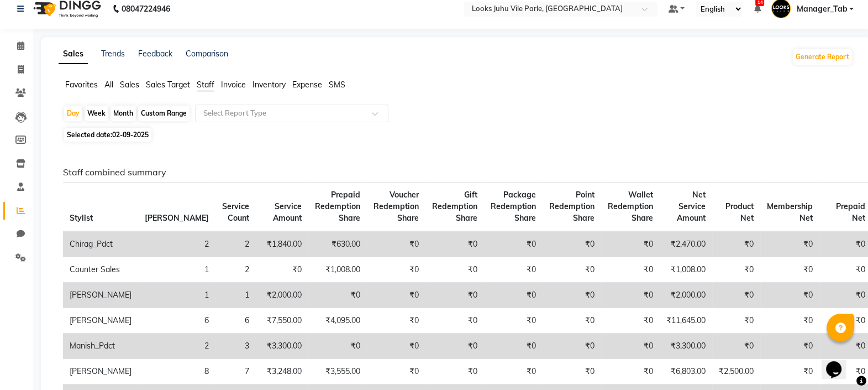  What do you see at coordinates (73, 113) in the screenshot?
I see `div: Day` at bounding box center [73, 113].